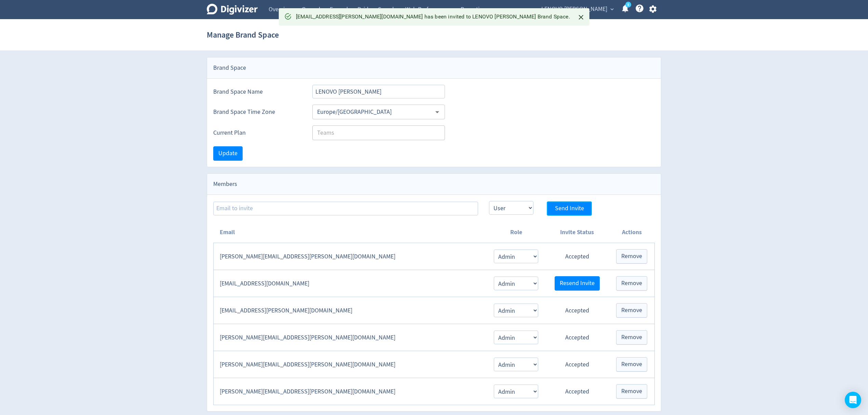  Describe the element at coordinates (628, 5) in the screenshot. I see `text: 5` at that location.